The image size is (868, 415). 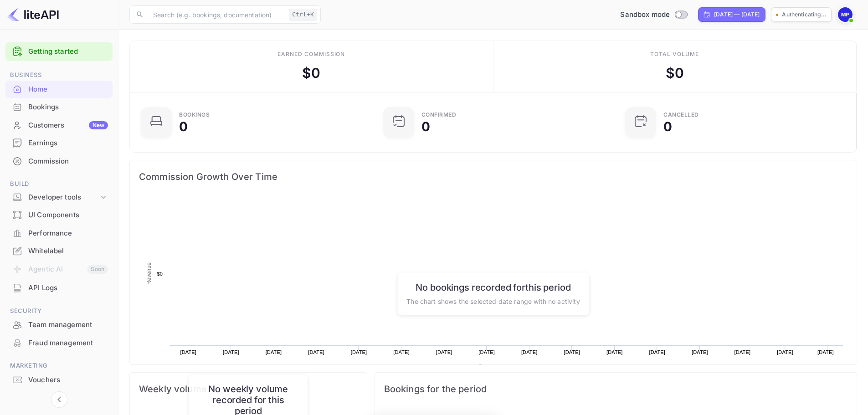 I want to click on text: $0, so click(x=159, y=274).